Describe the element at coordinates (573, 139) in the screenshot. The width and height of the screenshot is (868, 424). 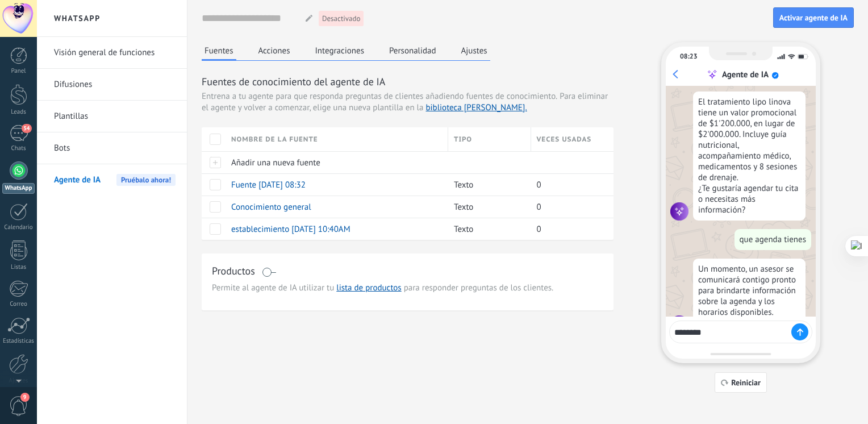
I see `div: Veces usadas` at that location.